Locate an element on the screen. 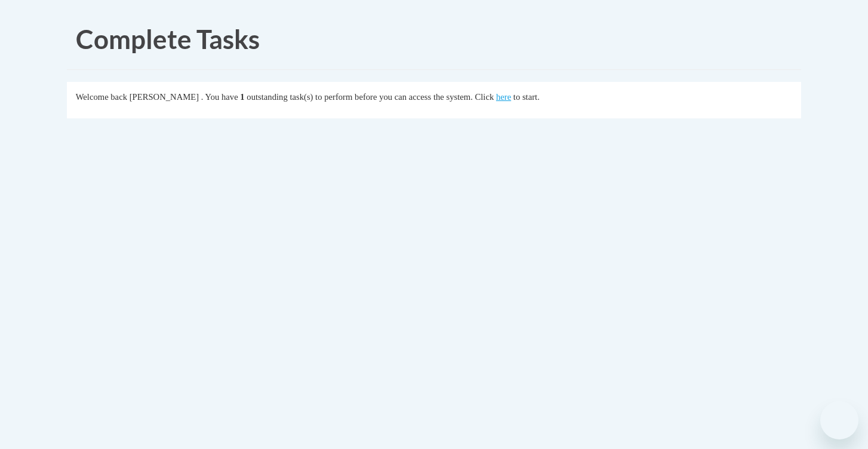 The height and width of the screenshot is (449, 868). span: Welcome back is located at coordinates (102, 97).